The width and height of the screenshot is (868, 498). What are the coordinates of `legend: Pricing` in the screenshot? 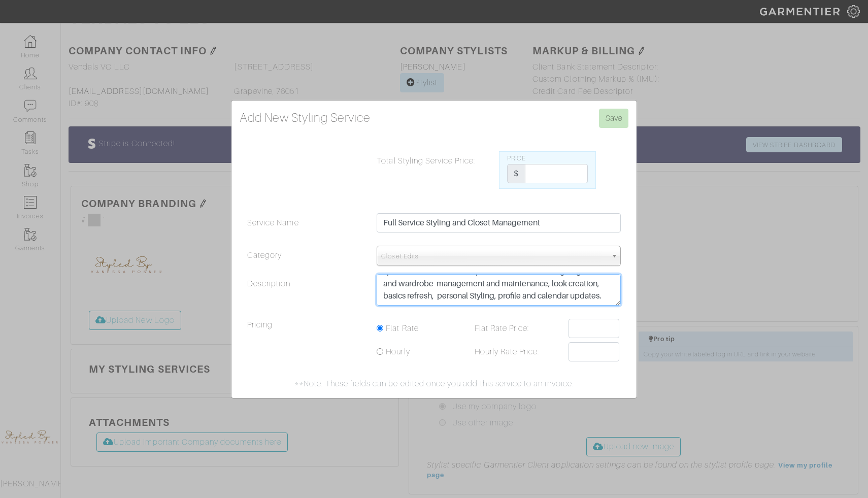 It's located at (304, 344).